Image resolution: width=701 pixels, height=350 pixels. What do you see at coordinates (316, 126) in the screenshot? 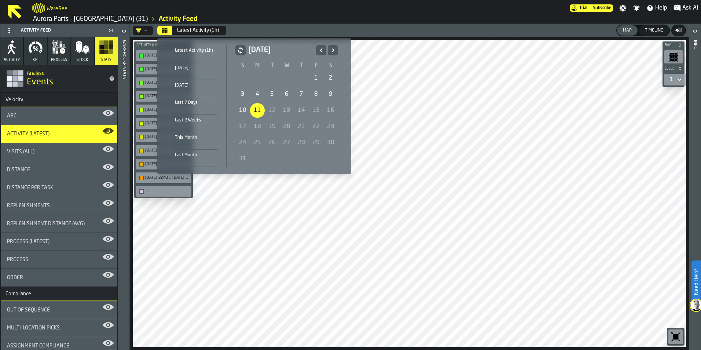
I see `div: 22` at bounding box center [316, 126].